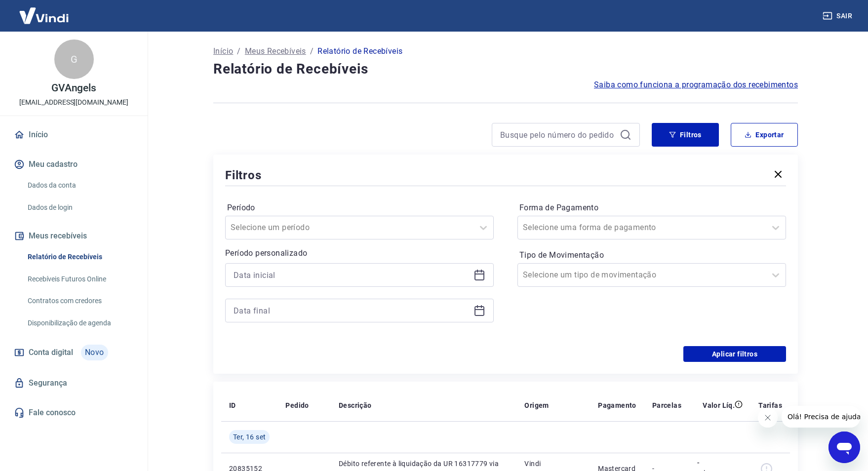  What do you see at coordinates (80, 185) in the screenshot?
I see `a: Dados da conta` at bounding box center [80, 185].